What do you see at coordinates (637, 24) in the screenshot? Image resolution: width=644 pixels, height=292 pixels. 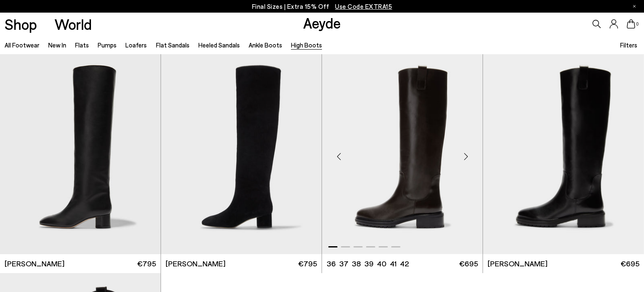 I see `span: 0` at bounding box center [637, 24].